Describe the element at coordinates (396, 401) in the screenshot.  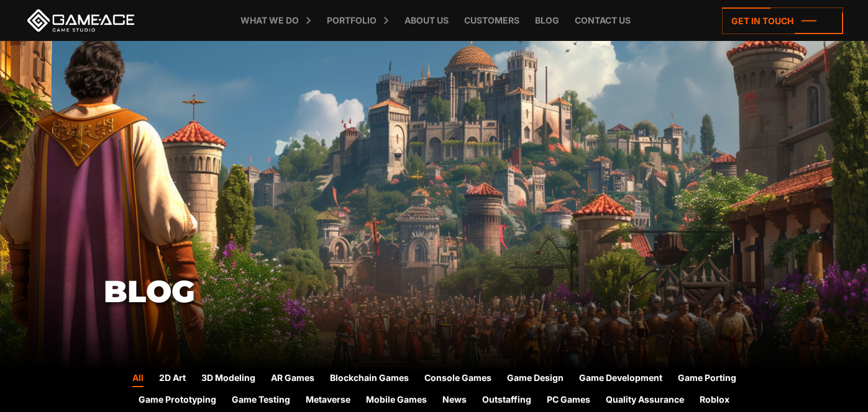
I see `a: Mobile Games` at that location.